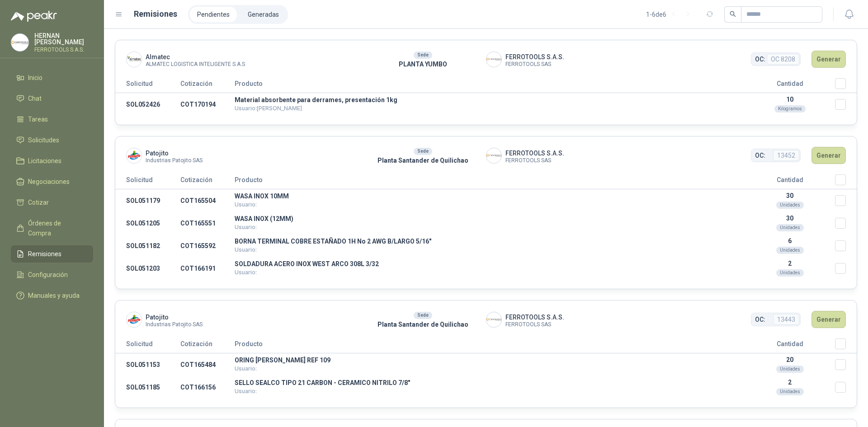 The width and height of the screenshot is (868, 427). I want to click on a: Licitaciones, so click(52, 161).